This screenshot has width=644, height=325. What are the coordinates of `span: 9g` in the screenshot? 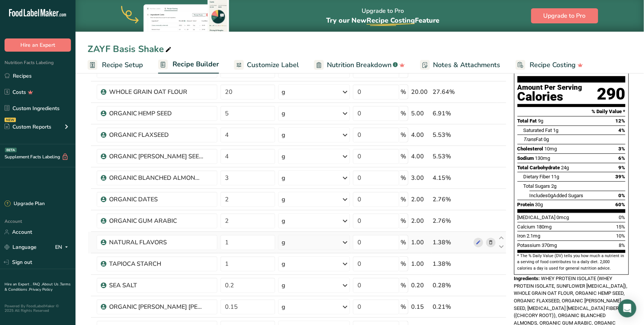 It's located at (541, 121).